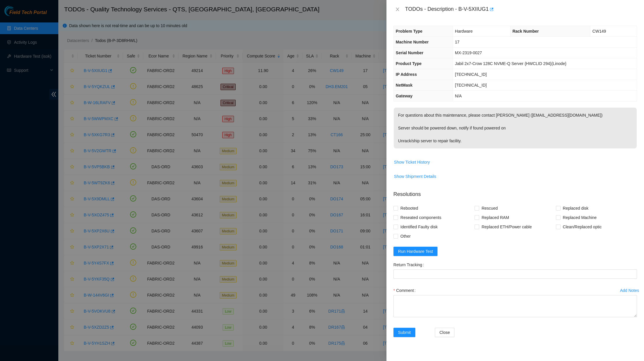 This screenshot has width=644, height=361. Describe the element at coordinates (405, 332) in the screenshot. I see `button: Submit` at that location.